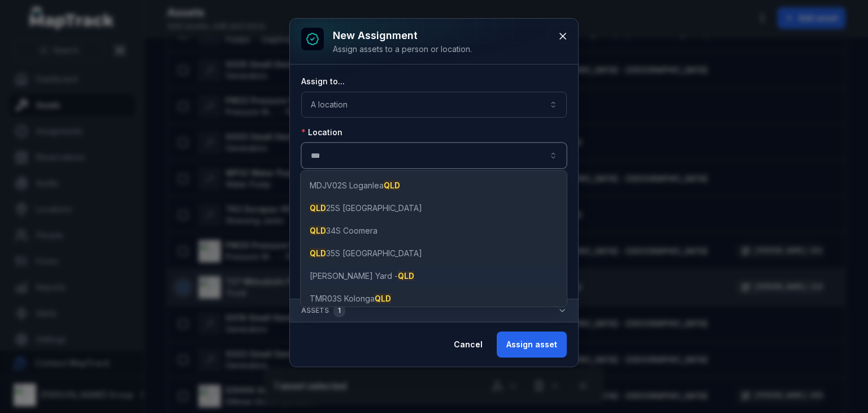  I want to click on button: Cancel, so click(468, 344).